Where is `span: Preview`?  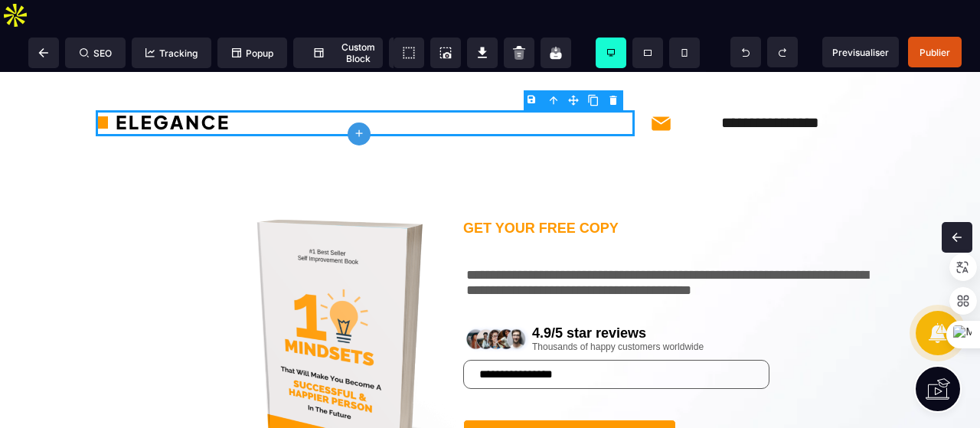 span: Preview is located at coordinates (860, 52).